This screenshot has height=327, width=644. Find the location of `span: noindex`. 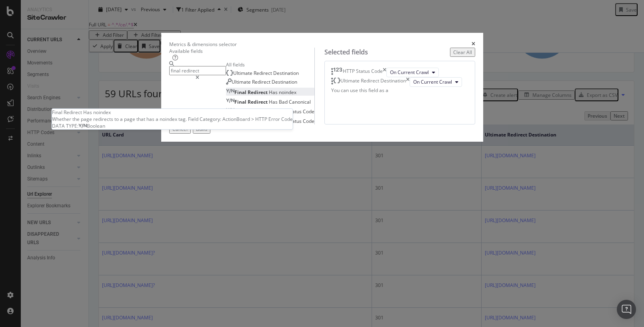

span: noindex is located at coordinates (288, 92).